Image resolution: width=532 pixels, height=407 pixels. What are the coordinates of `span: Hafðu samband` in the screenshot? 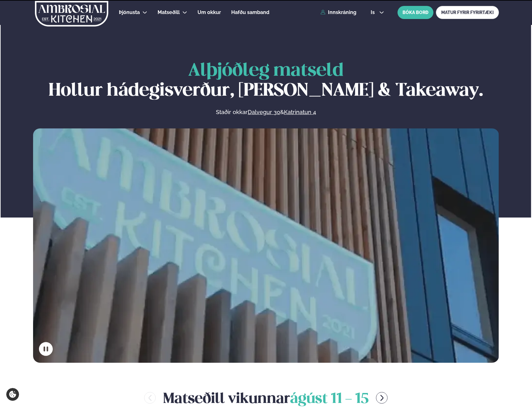 It's located at (250, 12).